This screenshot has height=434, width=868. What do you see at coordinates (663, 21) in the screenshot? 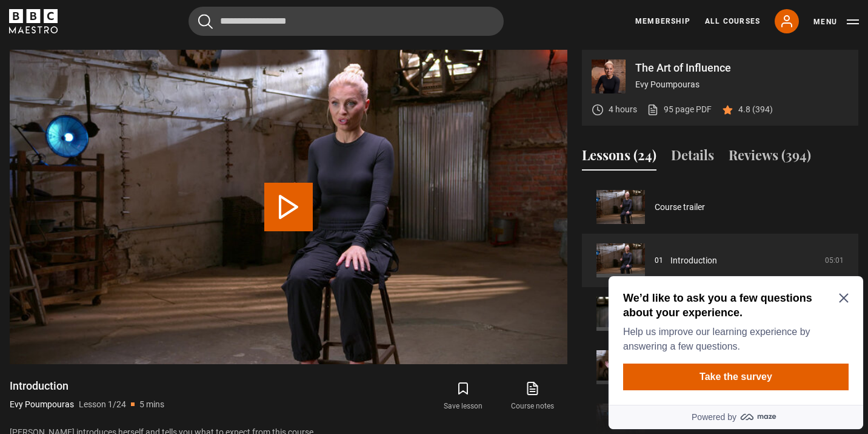
I see `a: Membership` at bounding box center [663, 21].